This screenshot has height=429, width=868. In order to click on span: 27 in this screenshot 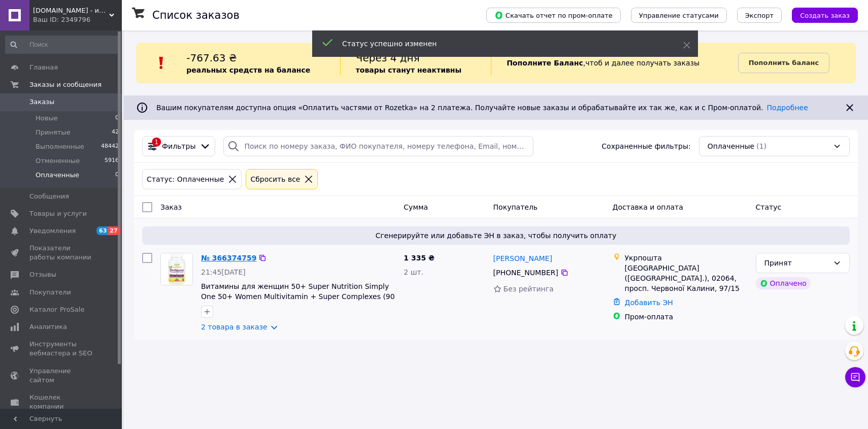, I will do `click(114, 231)`.